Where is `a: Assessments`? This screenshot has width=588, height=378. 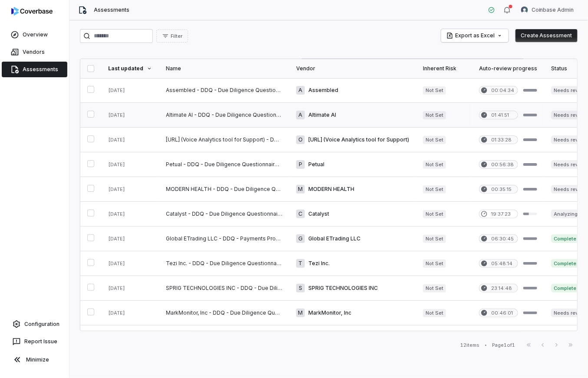 a: Assessments is located at coordinates (34, 69).